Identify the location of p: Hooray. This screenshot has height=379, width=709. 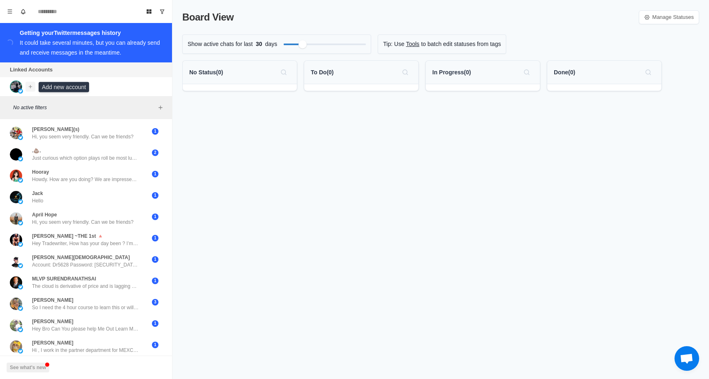
(40, 172).